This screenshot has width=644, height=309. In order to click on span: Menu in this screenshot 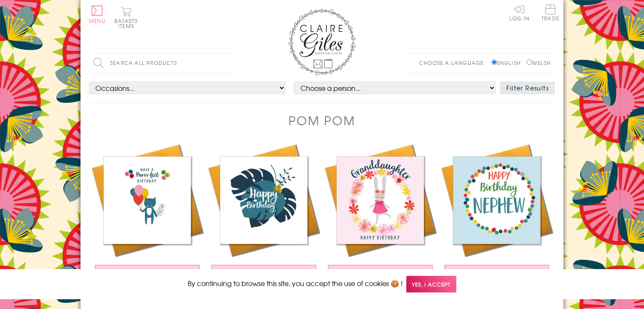, I will do `click(97, 21)`.